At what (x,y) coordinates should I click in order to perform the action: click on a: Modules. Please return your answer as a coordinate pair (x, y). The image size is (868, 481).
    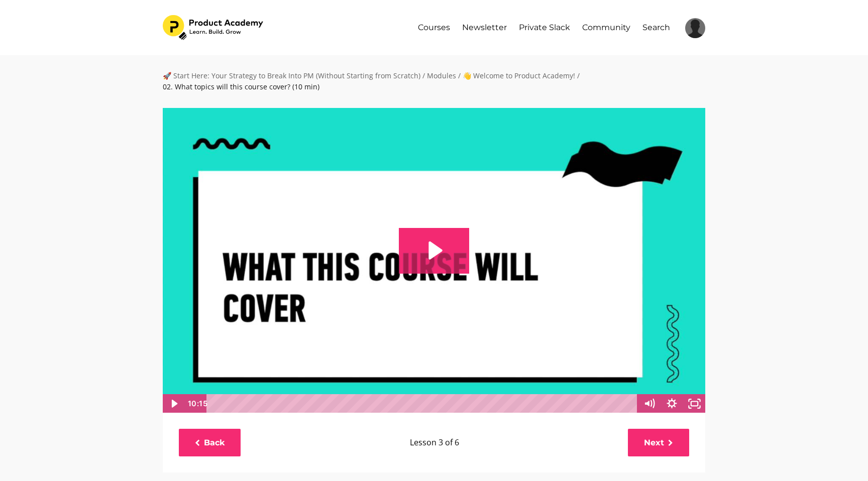
    Looking at the image, I should click on (442, 75).